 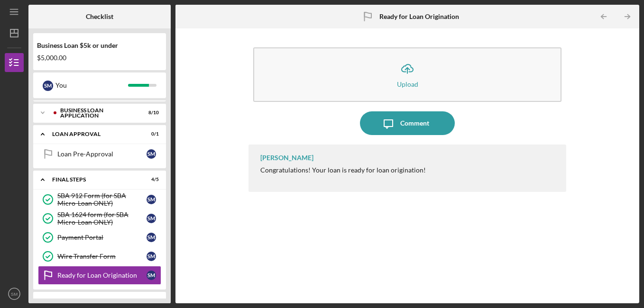 What do you see at coordinates (94, 301) in the screenshot?
I see `div: LOAN FUNDED` at bounding box center [94, 301].